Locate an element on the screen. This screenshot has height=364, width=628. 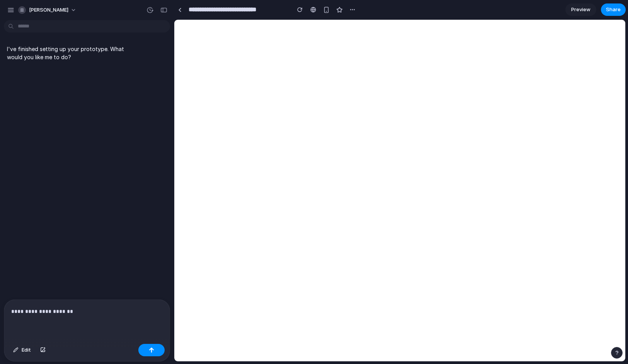
a: Preview is located at coordinates (581, 10).